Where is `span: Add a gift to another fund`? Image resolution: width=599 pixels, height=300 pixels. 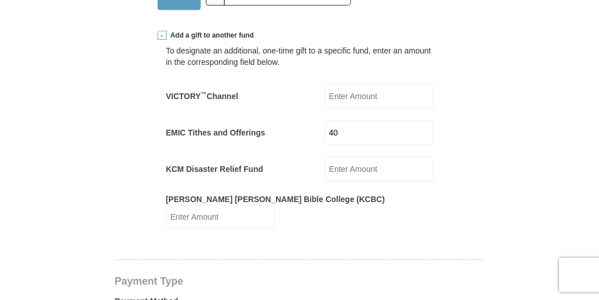 span: Add a gift to another fund is located at coordinates (210, 35).